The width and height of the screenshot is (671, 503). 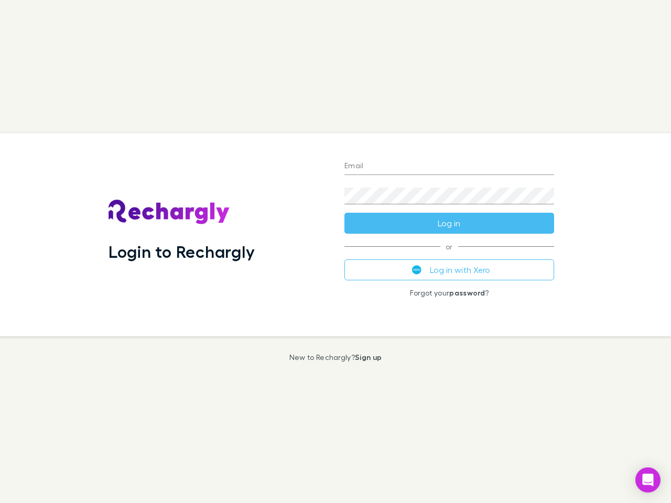 I want to click on div: Open Intercom Messenger, so click(x=648, y=480).